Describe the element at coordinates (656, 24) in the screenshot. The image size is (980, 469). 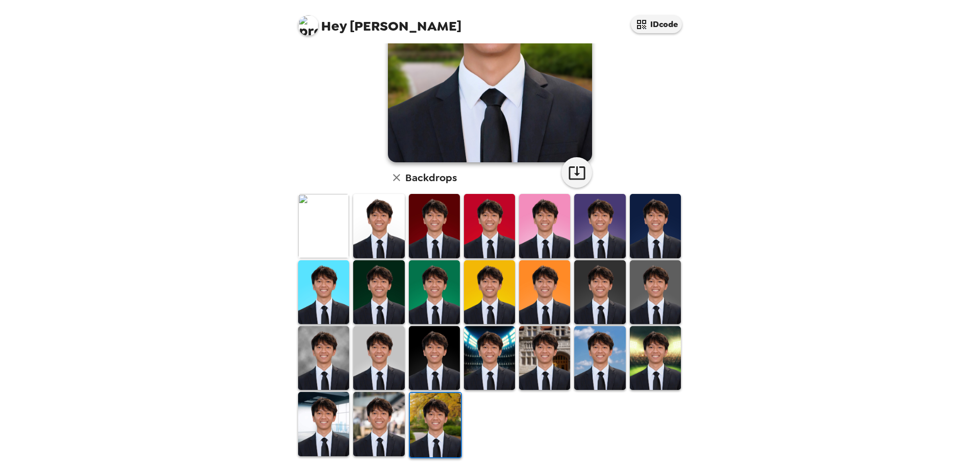
I see `button: IDcode` at that location.